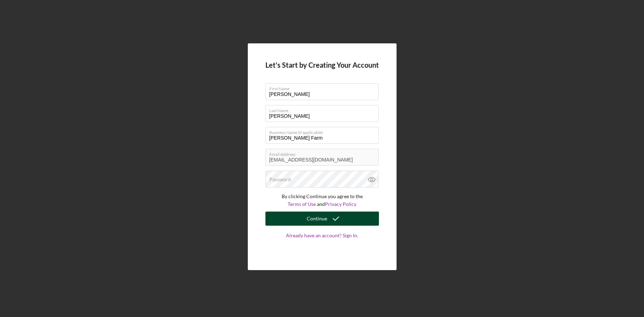  I want to click on a: Privacy Policy, so click(340, 204).